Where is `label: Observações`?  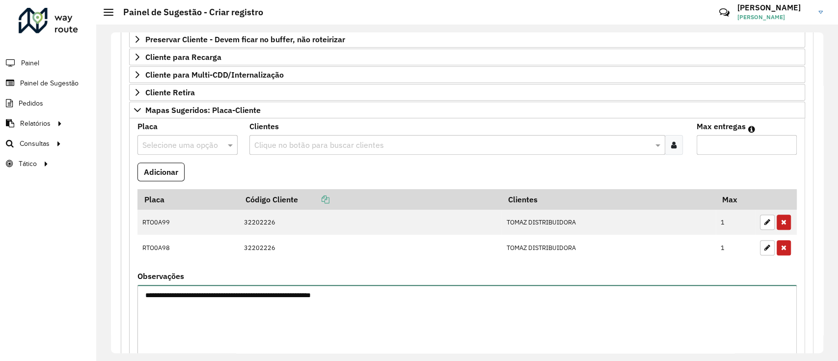
label: Observações is located at coordinates (161, 276).